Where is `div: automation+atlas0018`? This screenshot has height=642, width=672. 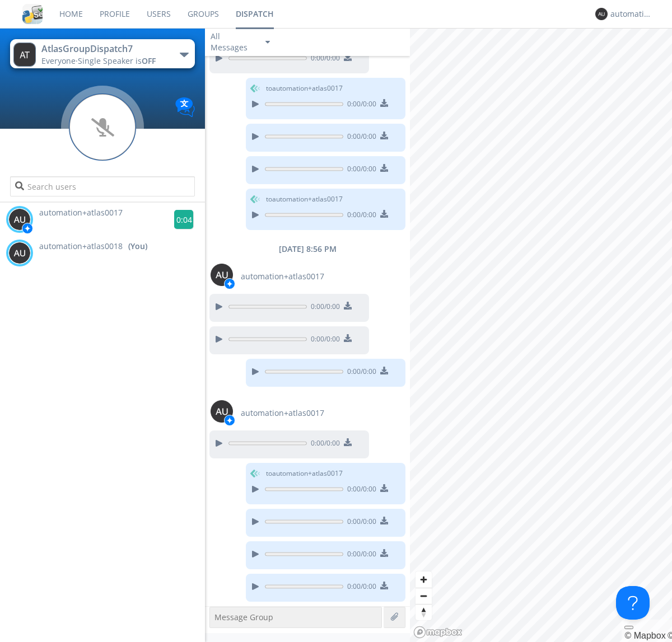
div: automation+atlas0018 is located at coordinates (632, 14).